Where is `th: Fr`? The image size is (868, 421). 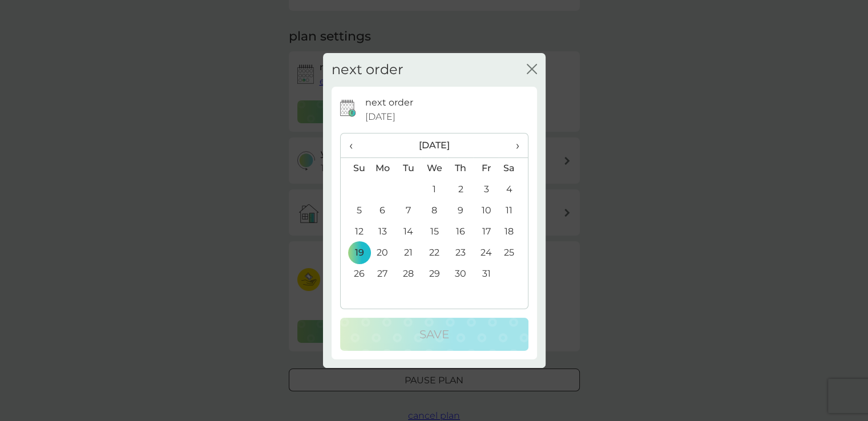 th: Fr is located at coordinates (486, 168).